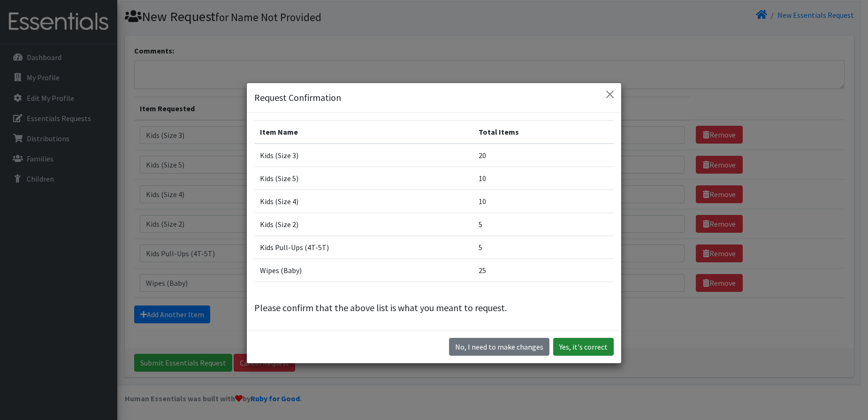  I want to click on td: 20, so click(543, 155).